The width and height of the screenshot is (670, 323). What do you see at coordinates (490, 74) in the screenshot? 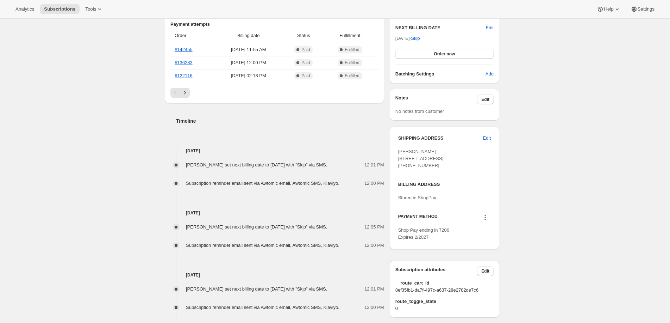
I see `span: Add` at bounding box center [490, 74].